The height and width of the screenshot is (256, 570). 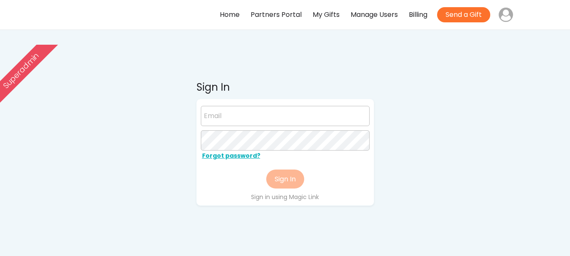 I want to click on div: Home, so click(x=229, y=15).